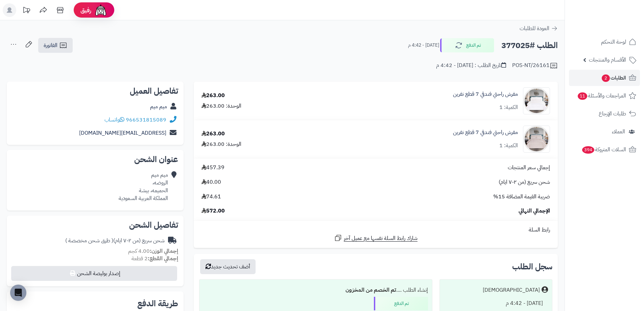 This screenshot has height=311, width=644. What do you see at coordinates (18, 293) in the screenshot?
I see `div: Open Intercom Messenger` at bounding box center [18, 293].